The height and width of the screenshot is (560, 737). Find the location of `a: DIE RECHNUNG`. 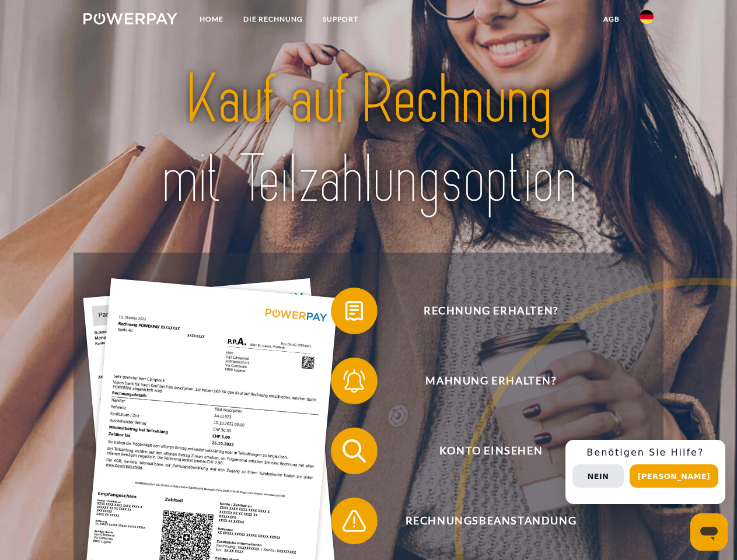

a: DIE RECHNUNG is located at coordinates (273, 19).